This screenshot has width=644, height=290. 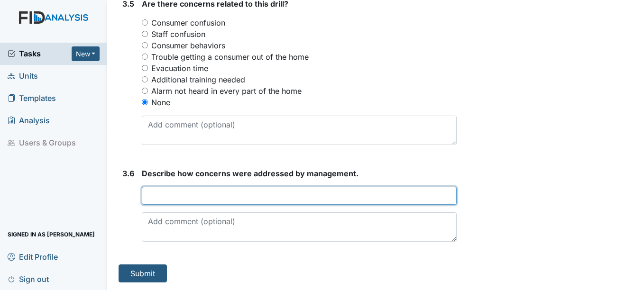 What do you see at coordinates (180, 68) in the screenshot?
I see `label: Evacuation time` at bounding box center [180, 68].